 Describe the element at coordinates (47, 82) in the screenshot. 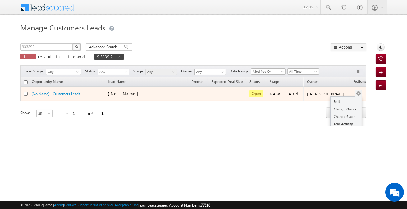

I see `a: Opportunity Name` at that location.